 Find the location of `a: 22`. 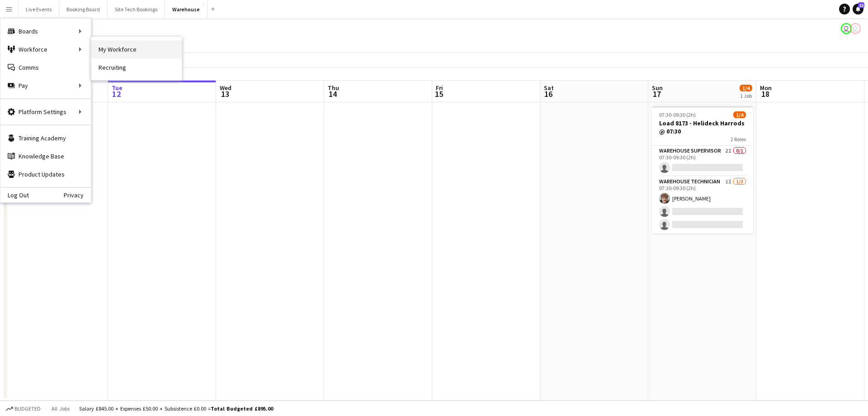

a: 22 is located at coordinates (858, 9).